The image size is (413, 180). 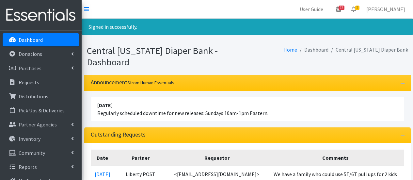 What do you see at coordinates (311, 9) in the screenshot?
I see `a: User Guide` at bounding box center [311, 9].